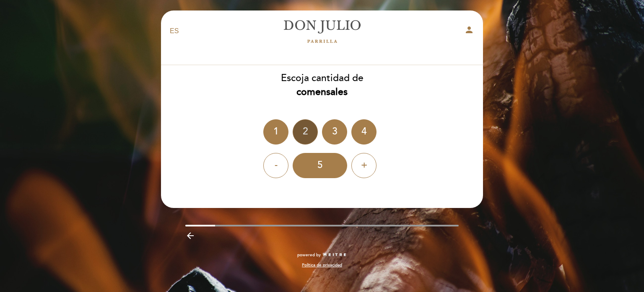 This screenshot has width=644, height=292. What do you see at coordinates (309, 255) in the screenshot?
I see `span: powered by` at bounding box center [309, 255].